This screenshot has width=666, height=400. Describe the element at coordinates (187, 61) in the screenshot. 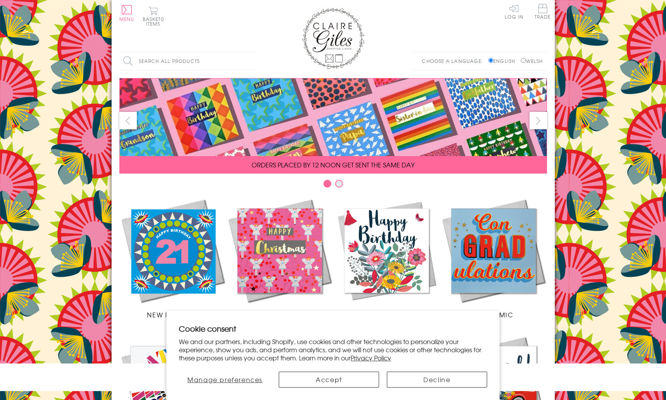

I see `input: Search all products` at that location.